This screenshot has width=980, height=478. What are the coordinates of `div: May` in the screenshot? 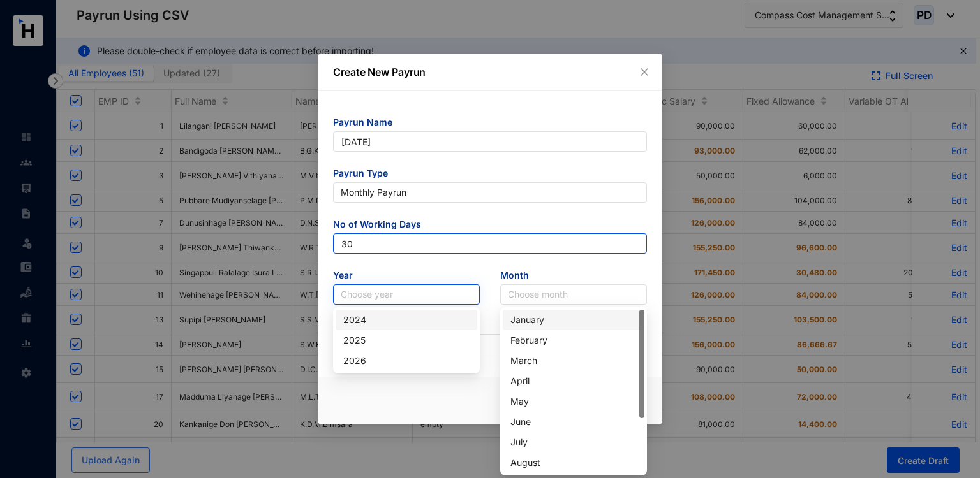 It's located at (573, 401).